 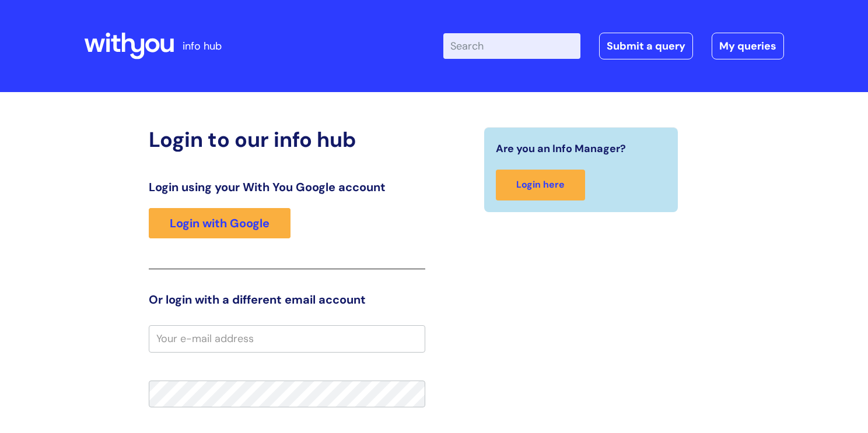 What do you see at coordinates (561, 149) in the screenshot?
I see `span: Are you an Info Manager?` at bounding box center [561, 149].